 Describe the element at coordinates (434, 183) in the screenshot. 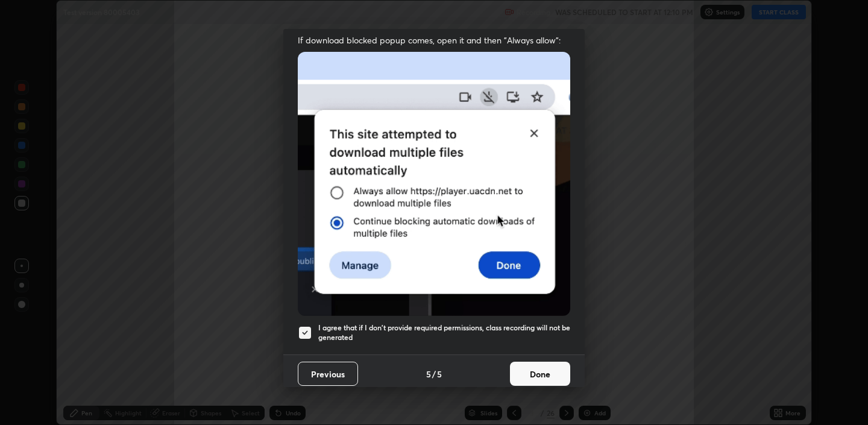

I see `img: downloads-permission-blocked.gif` at that location.